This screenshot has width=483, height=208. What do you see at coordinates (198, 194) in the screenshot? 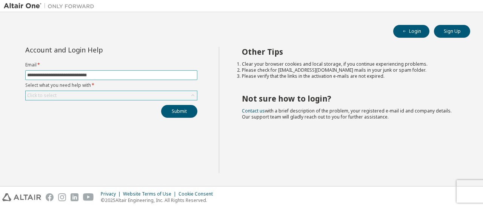
I see `div: Cookie Consent` at bounding box center [198, 194].